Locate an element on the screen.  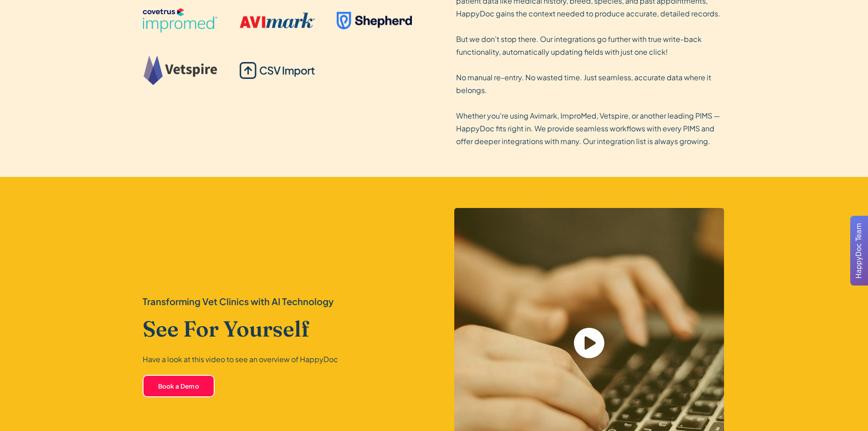
img: AVImark logo is located at coordinates (277, 21).